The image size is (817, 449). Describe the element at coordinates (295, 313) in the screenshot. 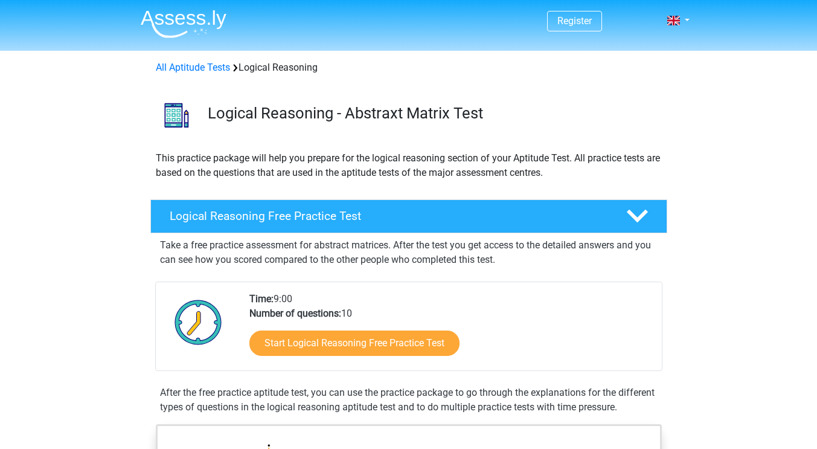

I see `b: Number of questions:` at that location.